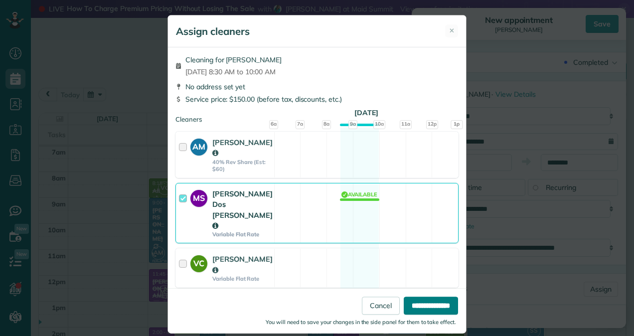 This screenshot has width=634, height=336. I want to click on small: You will need to save your changes in the side panel for them to take effect., so click(361, 322).